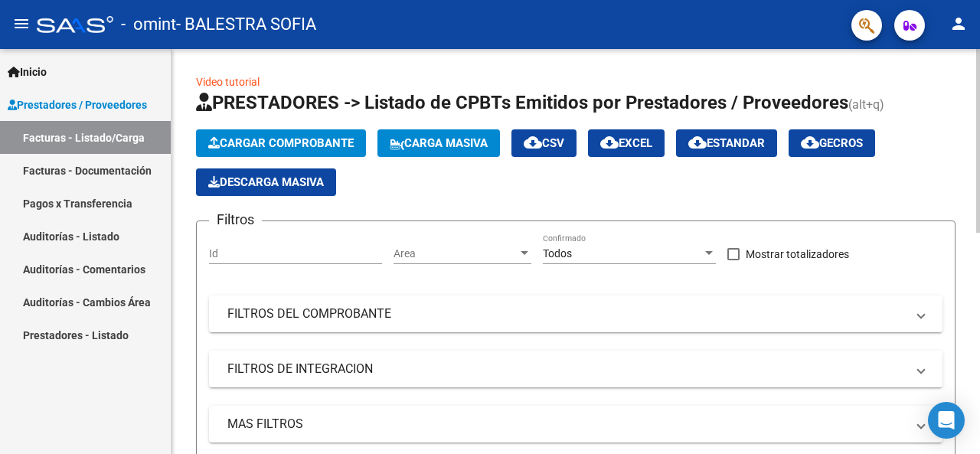 Image resolution: width=980 pixels, height=454 pixels. I want to click on mat-expansion-panel-header: FILTROS DE INTEGRACION, so click(575, 369).